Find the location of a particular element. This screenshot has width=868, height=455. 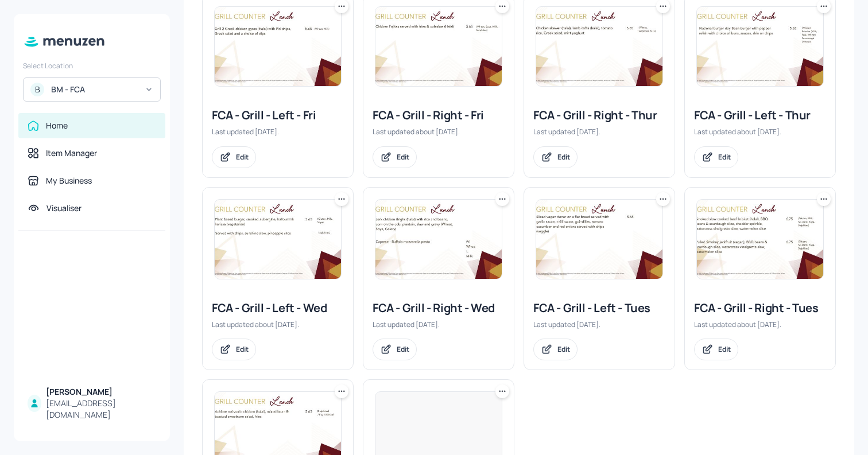

div: BM - FCA is located at coordinates (94, 90).